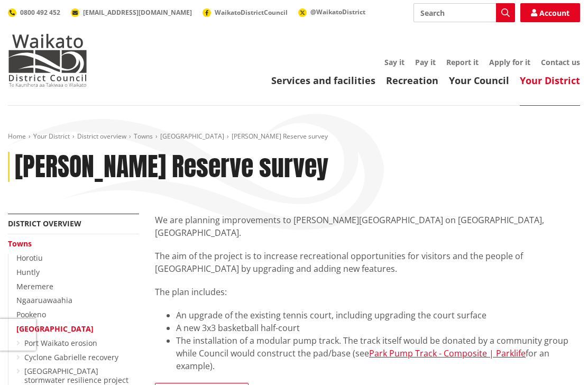  I want to click on a: Meremere, so click(35, 287).